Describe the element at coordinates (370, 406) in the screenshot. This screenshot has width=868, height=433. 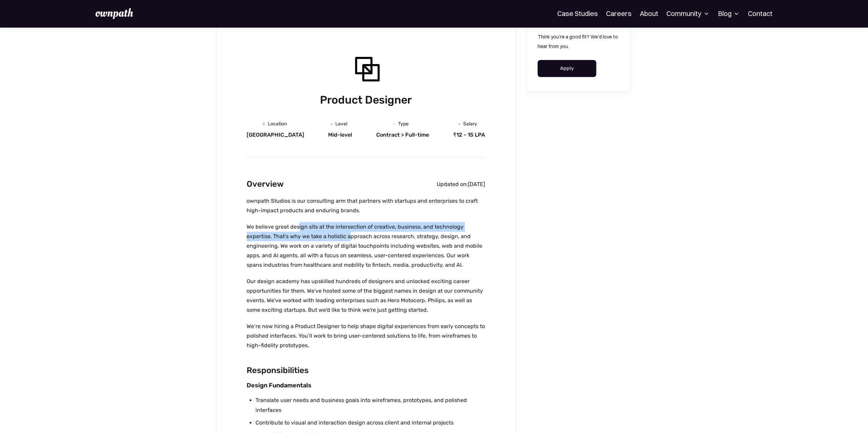
I see `li: Translate user needs and business goals into wireframes, prototypes, and polished interfaces` at that location.